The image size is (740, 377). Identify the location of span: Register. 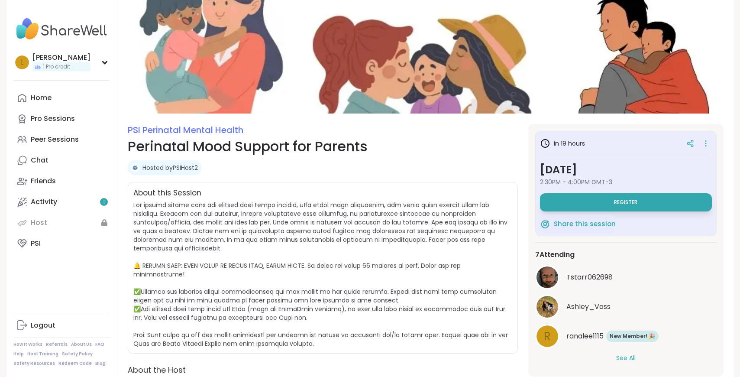
(626, 202).